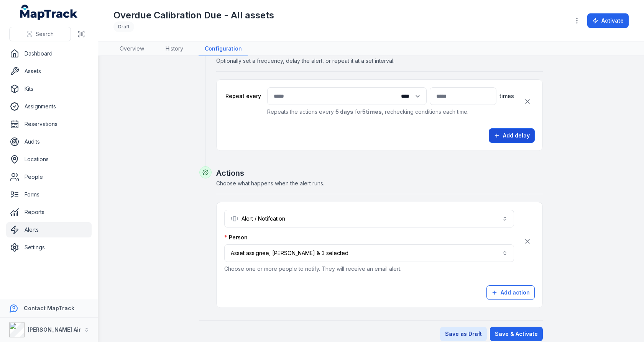  I want to click on button: Alert / Notifcation, so click(369, 218).